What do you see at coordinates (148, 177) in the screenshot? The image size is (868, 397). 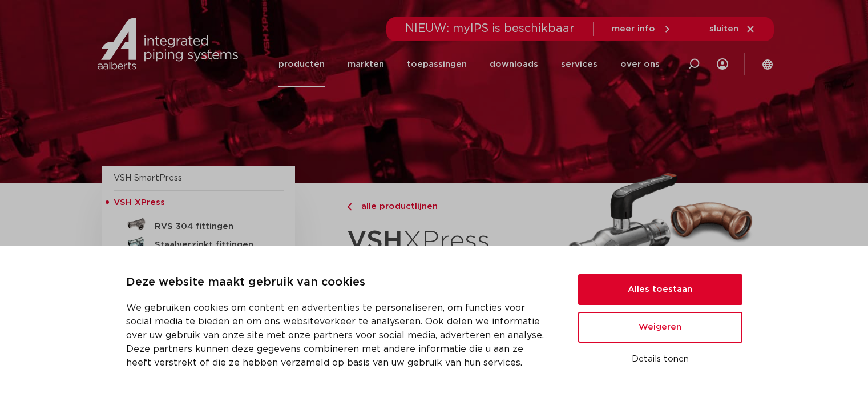 I see `span: VSH SmartPress` at bounding box center [148, 177].